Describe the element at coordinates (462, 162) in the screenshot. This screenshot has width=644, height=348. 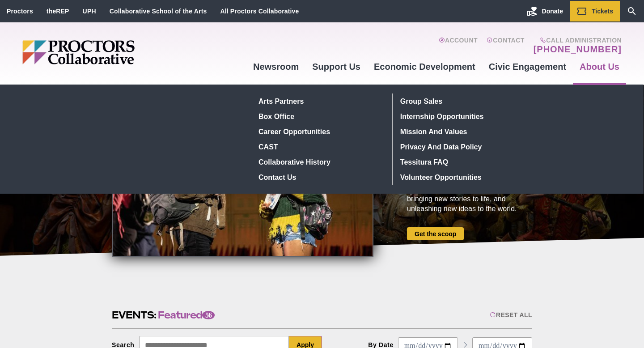
I see `a: Tessitura FAQ` at that location.